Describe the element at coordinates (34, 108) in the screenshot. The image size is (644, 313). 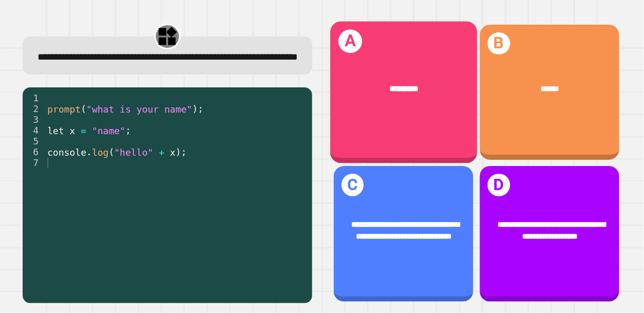
I see `div: 2` at that location.